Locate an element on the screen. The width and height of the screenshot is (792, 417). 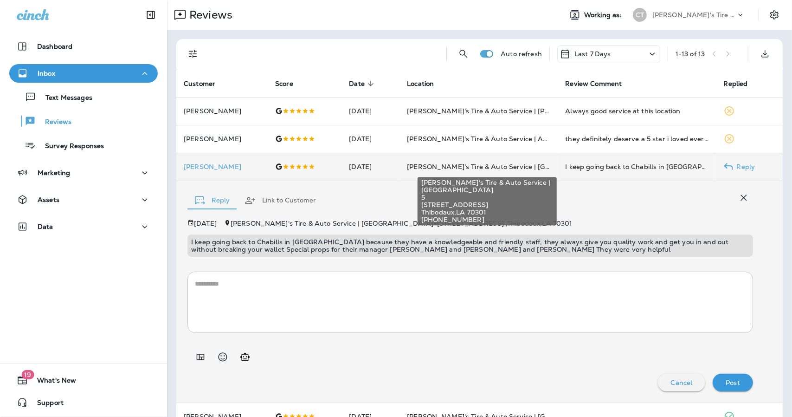
button: Survey Responses is located at coordinates (84, 145).